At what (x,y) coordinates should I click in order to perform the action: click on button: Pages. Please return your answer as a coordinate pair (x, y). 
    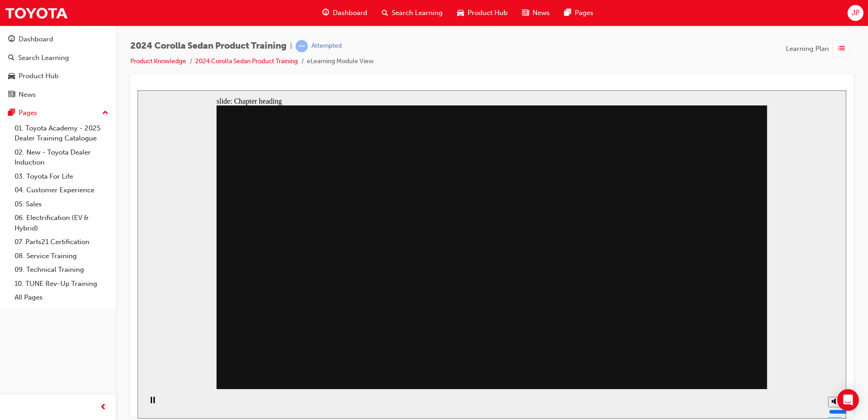
    Looking at the image, I should click on (57, 112).